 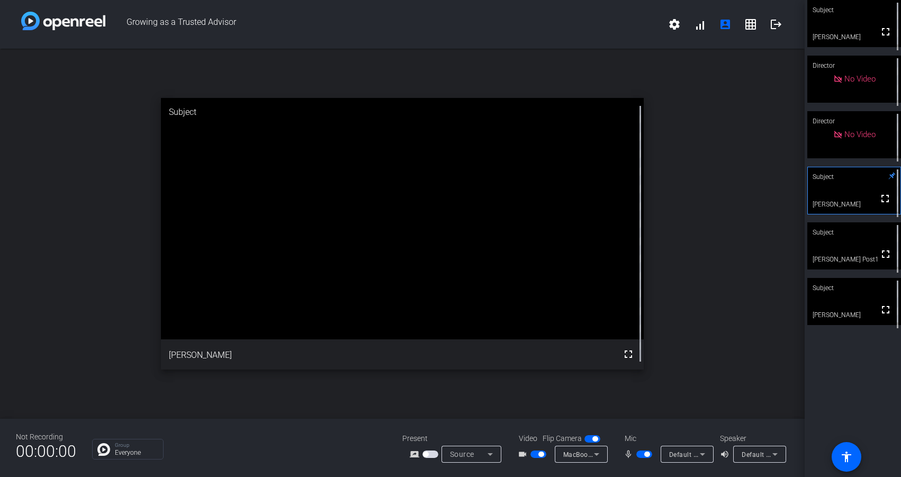 I want to click on mat-icon: videocam_outline, so click(x=524, y=454).